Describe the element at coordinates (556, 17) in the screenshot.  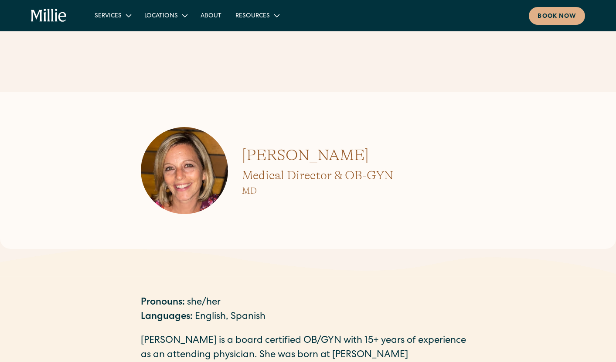
I see `div: Book now` at that location.